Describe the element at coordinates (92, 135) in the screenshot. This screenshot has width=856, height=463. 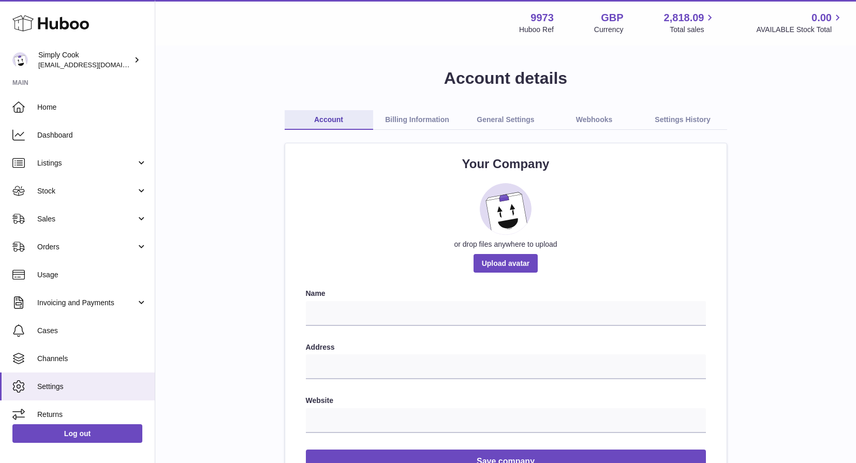
I see `span: Dashboard` at that location.